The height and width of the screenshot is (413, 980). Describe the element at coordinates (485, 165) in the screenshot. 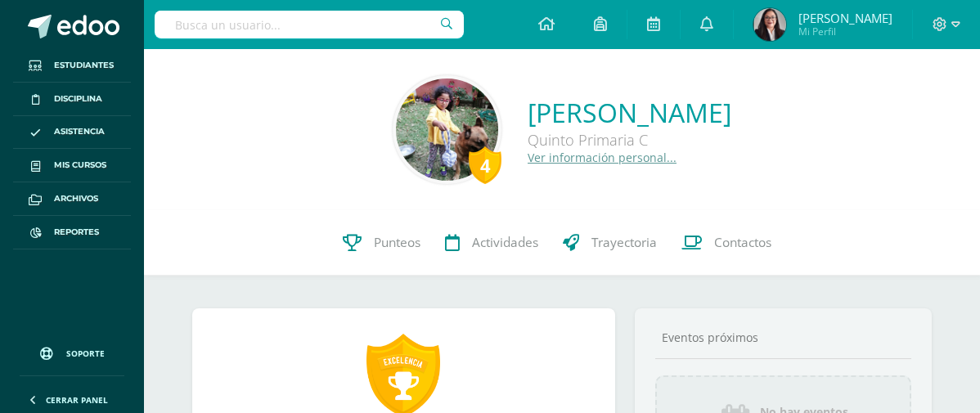

I see `div: 4` at that location.